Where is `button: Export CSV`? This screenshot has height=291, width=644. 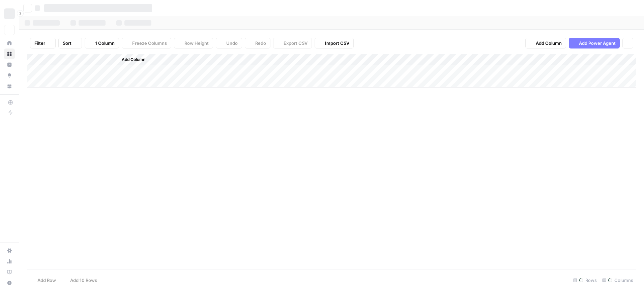 button: Export CSV is located at coordinates (292, 43).